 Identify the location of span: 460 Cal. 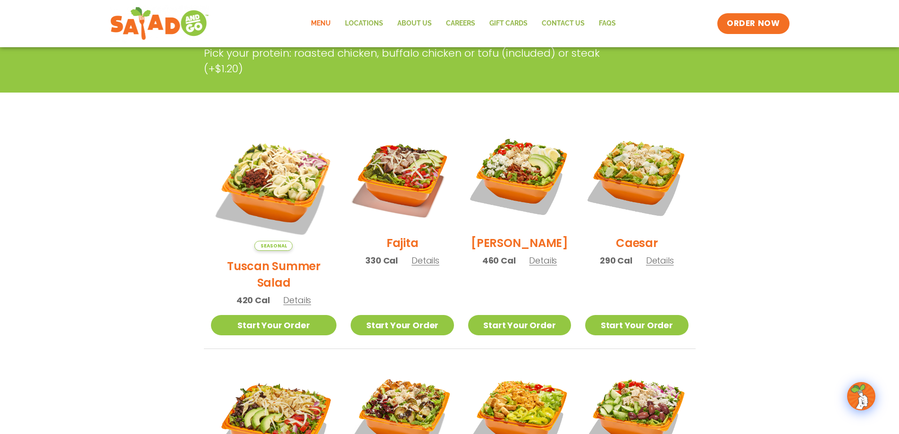
(499, 260).